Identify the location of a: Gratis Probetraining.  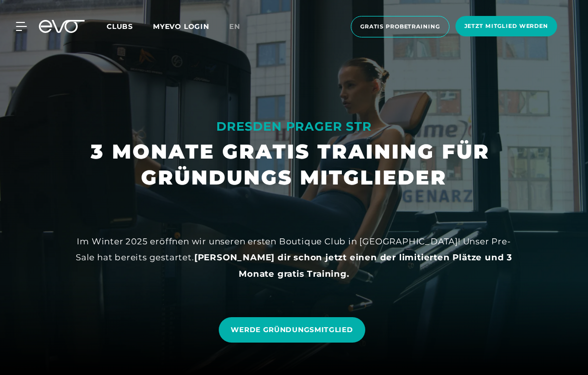
(400, 26).